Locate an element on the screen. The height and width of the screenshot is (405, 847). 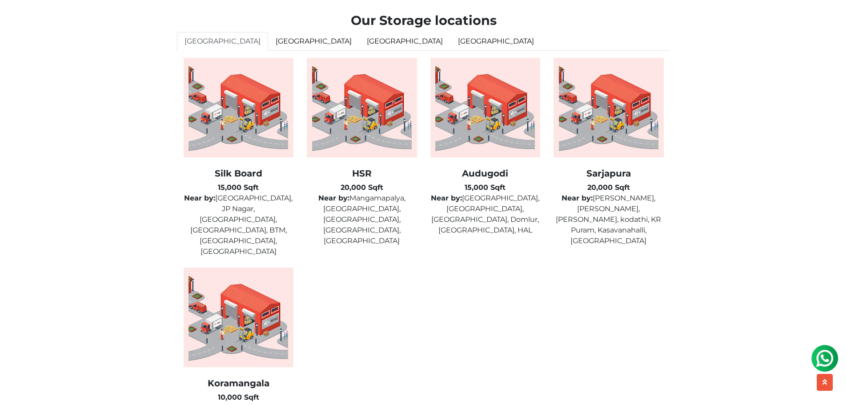
button: scroll up is located at coordinates (825, 382).